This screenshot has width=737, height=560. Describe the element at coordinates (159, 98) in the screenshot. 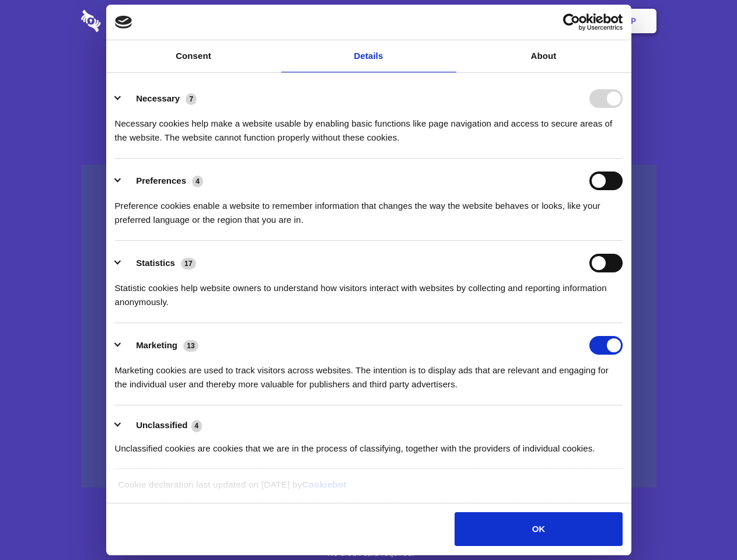

I see `button: Necessary (7)` at that location.